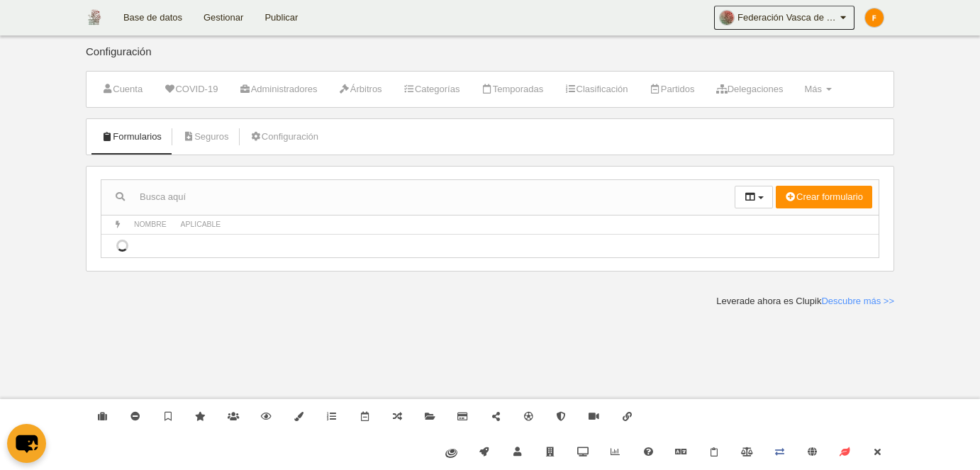 This screenshot has height=470, width=980. What do you see at coordinates (418, 197) in the screenshot?
I see `input: Busca aquí` at bounding box center [418, 197].